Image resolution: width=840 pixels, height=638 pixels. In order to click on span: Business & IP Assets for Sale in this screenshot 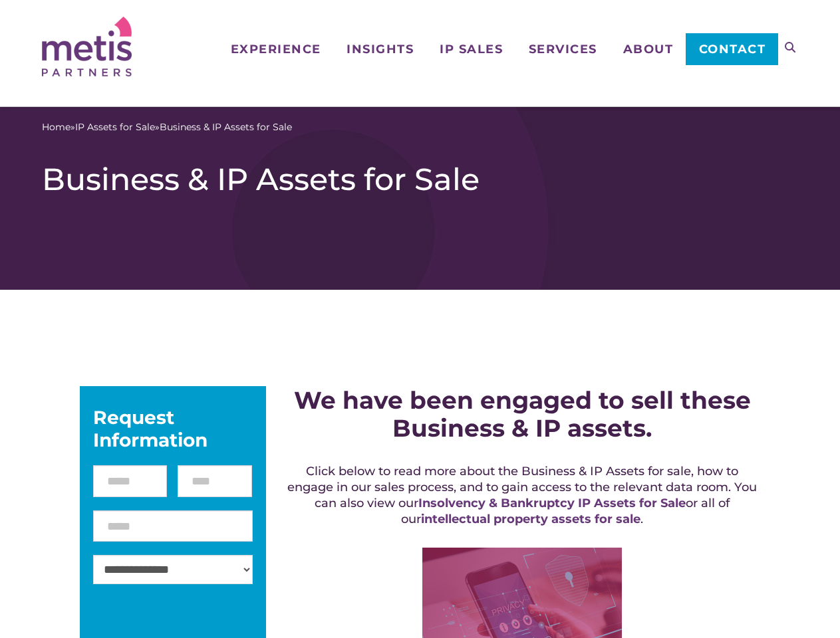, I will do `click(225, 127)`.